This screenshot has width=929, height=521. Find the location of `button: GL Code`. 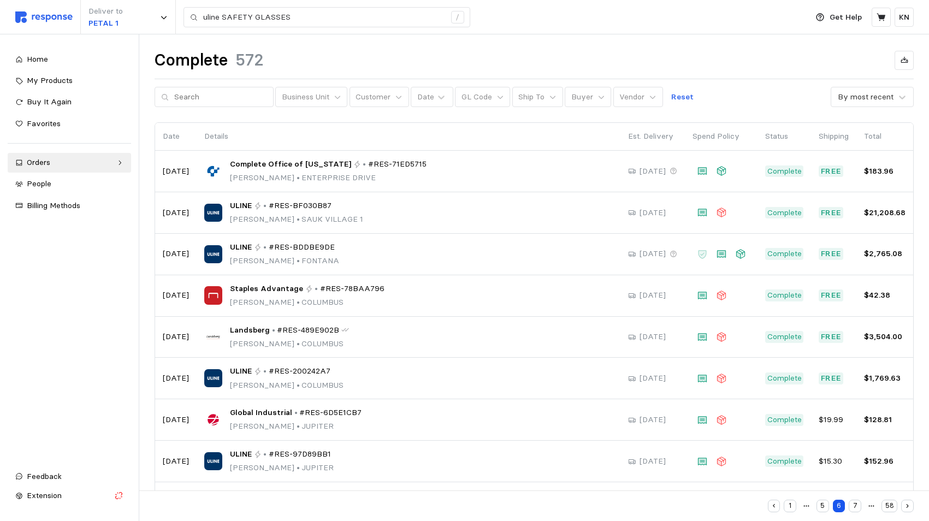

button: GL Code is located at coordinates (482, 97).